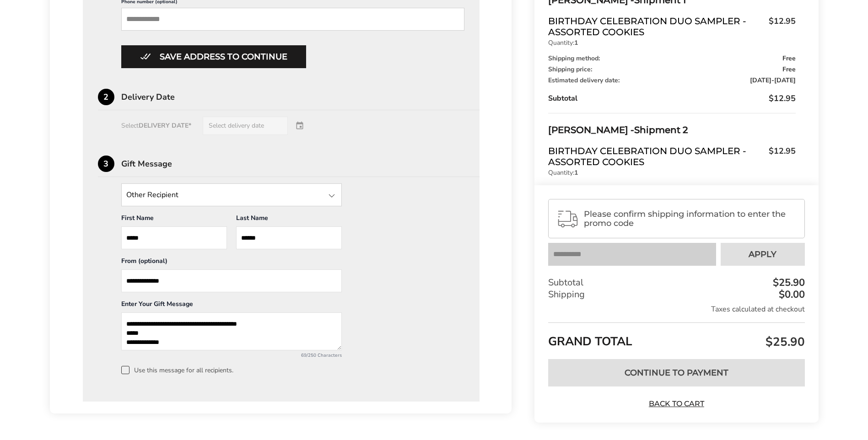 The width and height of the screenshot is (868, 440). Describe the element at coordinates (690, 219) in the screenshot. I see `span: Please confirm shipping information to enter the promo code` at that location.